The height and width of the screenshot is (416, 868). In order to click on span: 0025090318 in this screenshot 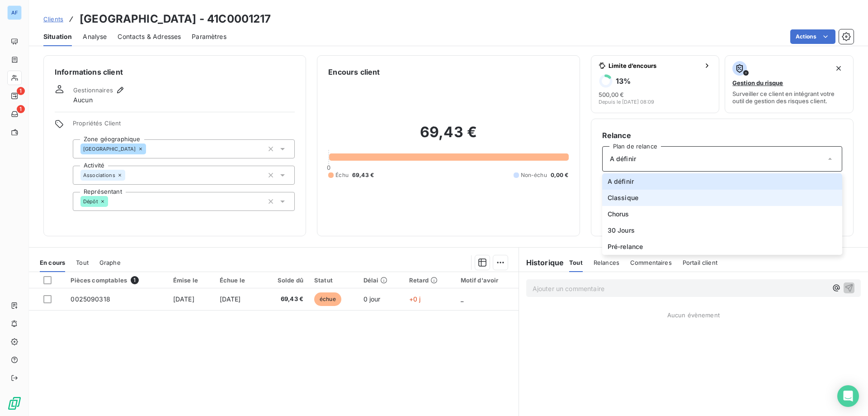, I will do `click(91, 298)`.